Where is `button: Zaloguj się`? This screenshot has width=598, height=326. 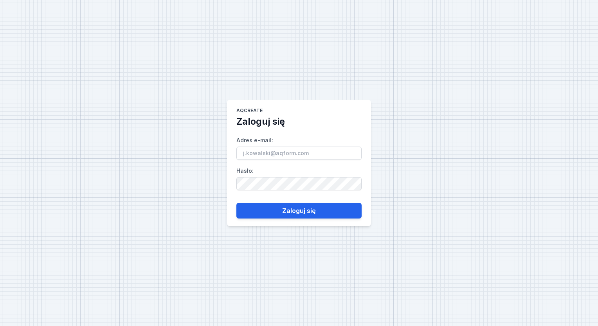
button: Zaloguj się is located at coordinates (299, 211).